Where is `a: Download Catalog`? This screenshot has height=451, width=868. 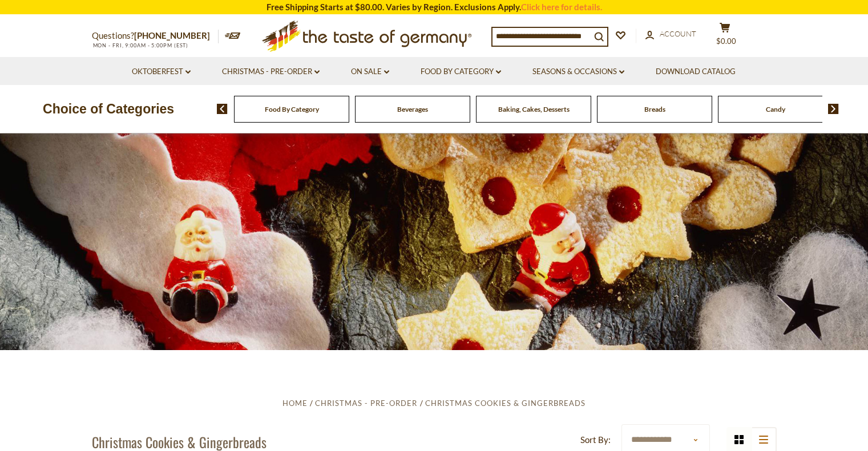 a: Download Catalog is located at coordinates (696, 72).